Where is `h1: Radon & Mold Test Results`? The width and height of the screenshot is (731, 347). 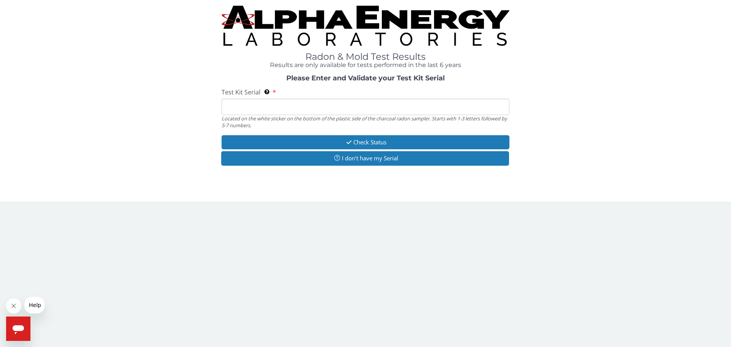 h1: Radon & Mold Test Results is located at coordinates (366, 57).